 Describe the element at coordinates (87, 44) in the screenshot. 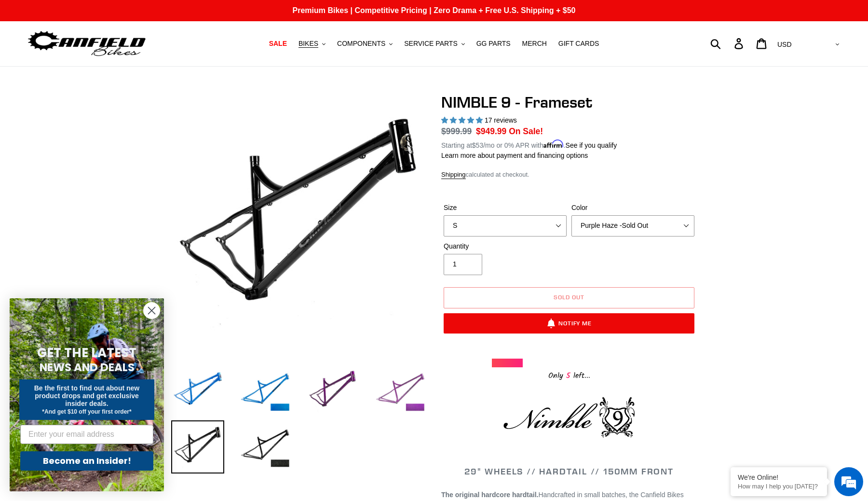

I see `img: Canfield Bikes` at that location.